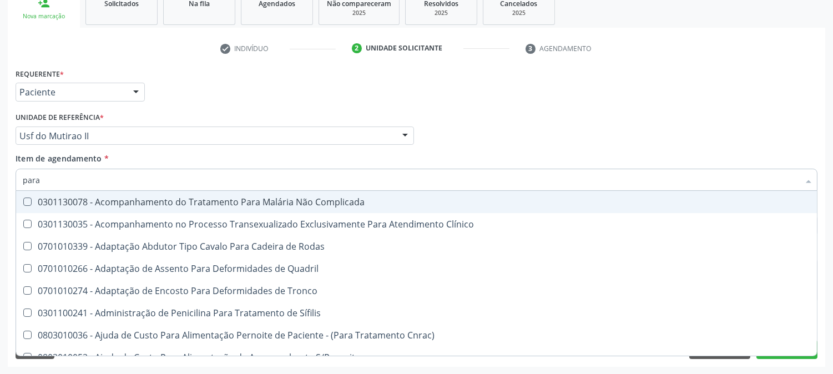 The image size is (833, 374). Describe the element at coordinates (357, 48) in the screenshot. I see `div: 2` at that location.